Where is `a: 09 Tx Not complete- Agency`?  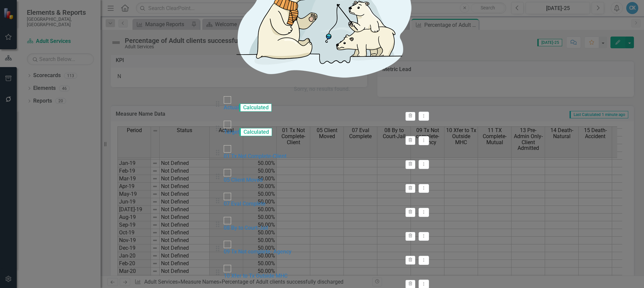
a: 09 Tx Not complete- Agency is located at coordinates (258, 252).